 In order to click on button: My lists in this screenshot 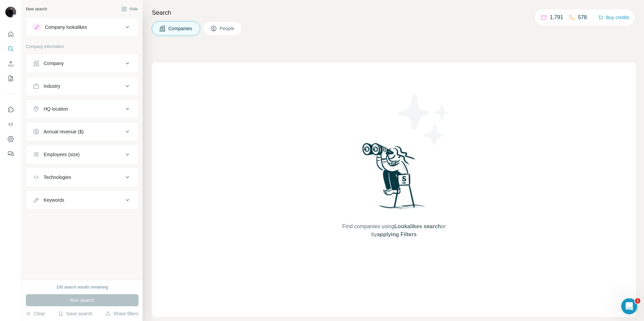, I will do `click(11, 79)`.